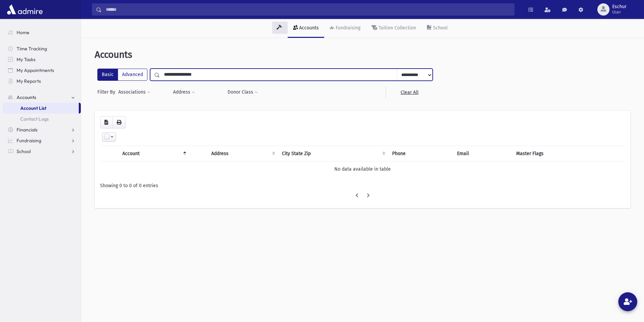 The width and height of the screenshot is (644, 322). Describe the element at coordinates (26, 60) in the screenshot. I see `span: My Tasks` at that location.